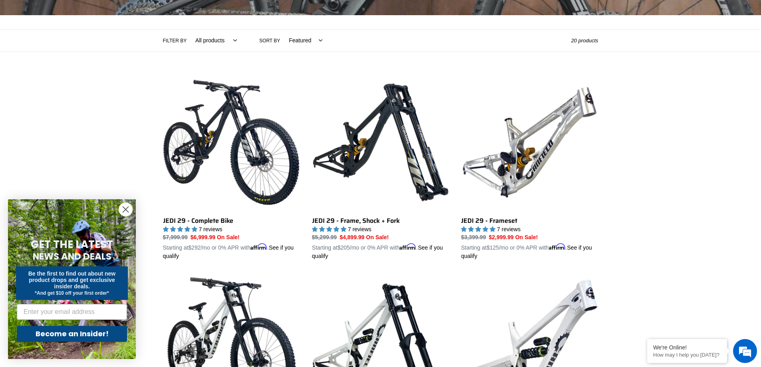  Describe the element at coordinates (687, 347) in the screenshot. I see `div: We're Online!` at that location.